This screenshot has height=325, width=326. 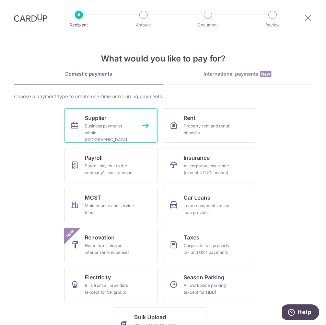 I want to click on span: Renovation, so click(x=100, y=237).